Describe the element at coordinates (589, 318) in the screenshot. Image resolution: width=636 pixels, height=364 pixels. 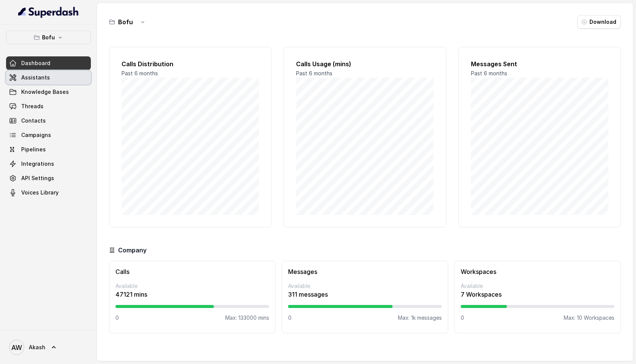
I see `p: Max: 10 Workspaces` at that location.